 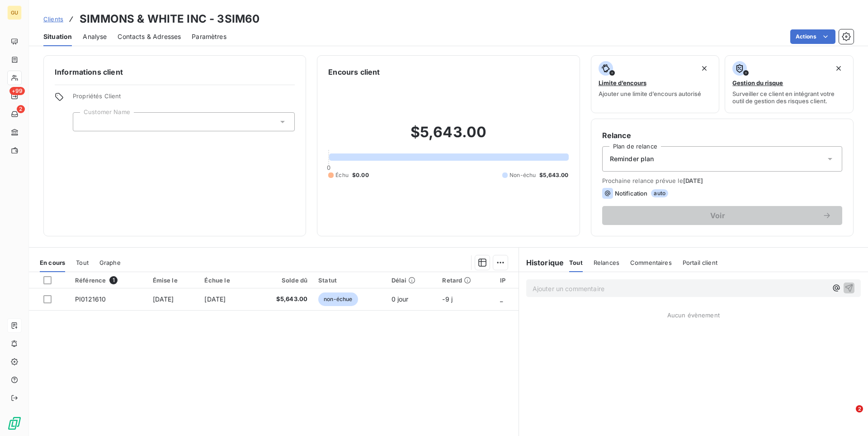 I want to click on span: Propriétés Client, so click(x=184, y=99).